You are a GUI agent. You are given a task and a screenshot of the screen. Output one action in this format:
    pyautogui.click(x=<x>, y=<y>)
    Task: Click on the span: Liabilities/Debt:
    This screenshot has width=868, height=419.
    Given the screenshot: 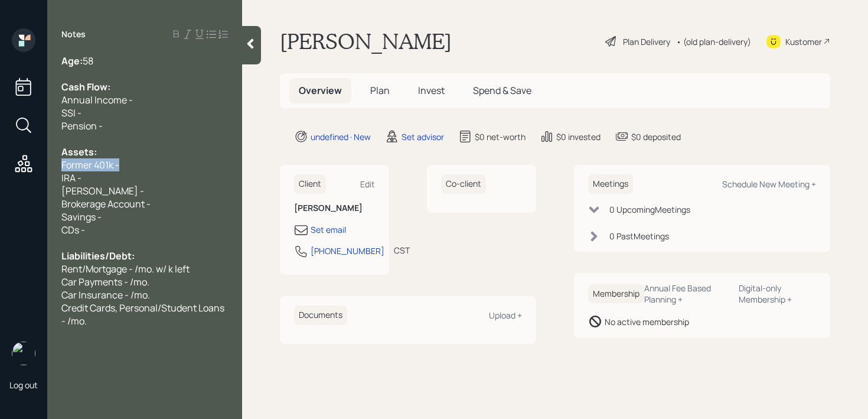 What is the action you would take?
    pyautogui.click(x=98, y=256)
    